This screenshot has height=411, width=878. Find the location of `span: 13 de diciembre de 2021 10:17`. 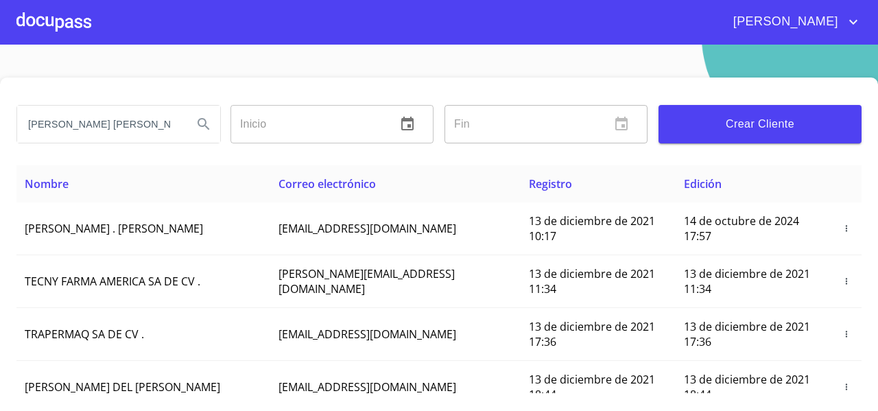

span: 13 de diciembre de 2021 10:17 is located at coordinates (592, 228).